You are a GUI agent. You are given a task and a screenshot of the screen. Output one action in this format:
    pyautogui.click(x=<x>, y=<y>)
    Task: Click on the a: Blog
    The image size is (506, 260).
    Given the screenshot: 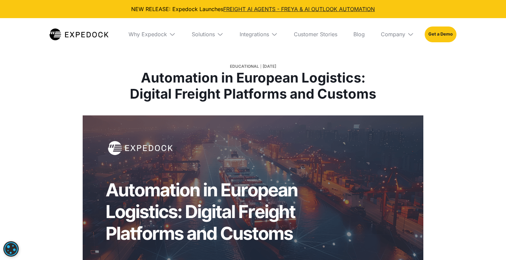 What is the action you would take?
    pyautogui.click(x=359, y=34)
    